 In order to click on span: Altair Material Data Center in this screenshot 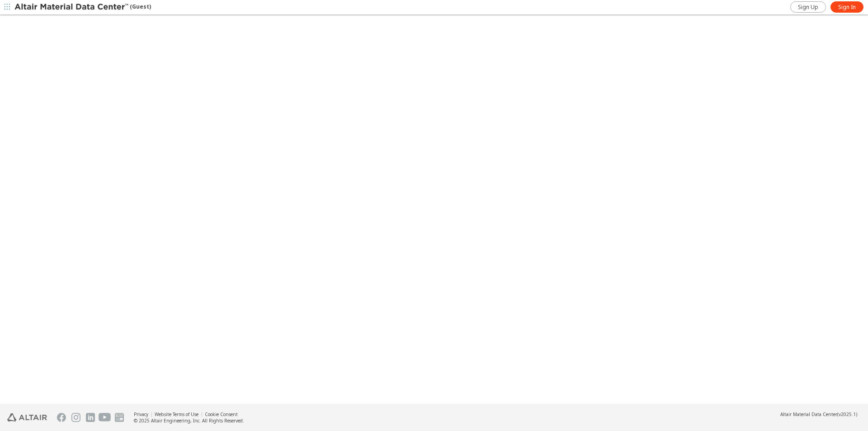, I will do `click(809, 414)`.